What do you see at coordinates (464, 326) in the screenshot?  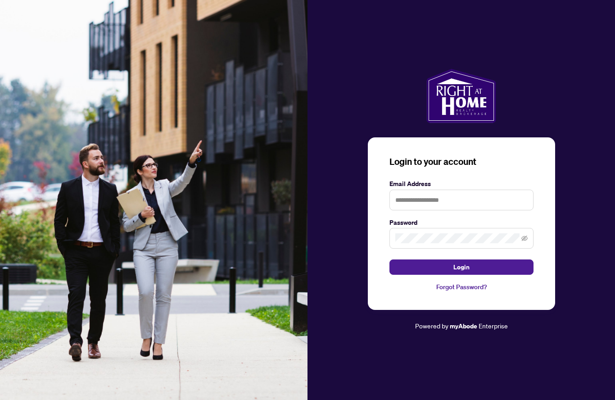 I see `a: myAbode` at bounding box center [464, 326].